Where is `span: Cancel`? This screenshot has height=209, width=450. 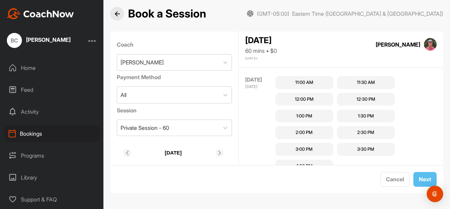 span: Cancel is located at coordinates (395, 179).